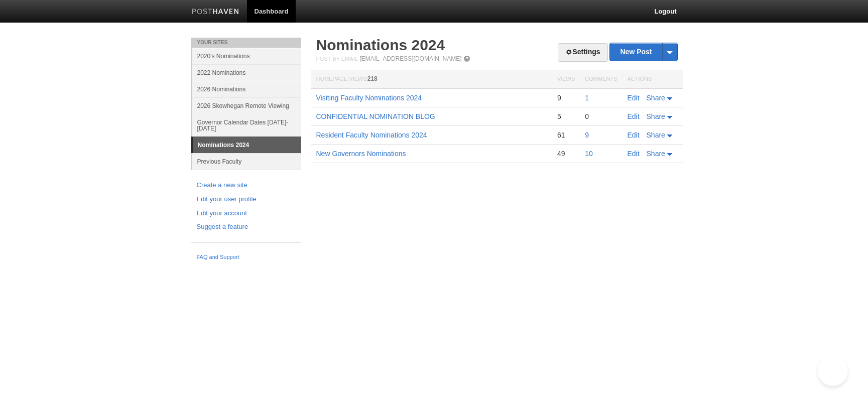  I want to click on a: 2022 Nominations, so click(246, 72).